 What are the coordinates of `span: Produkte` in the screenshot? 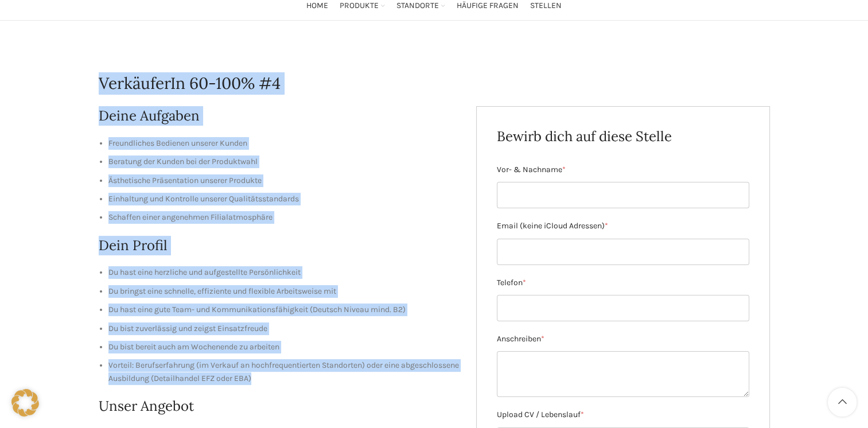 It's located at (359, 5).